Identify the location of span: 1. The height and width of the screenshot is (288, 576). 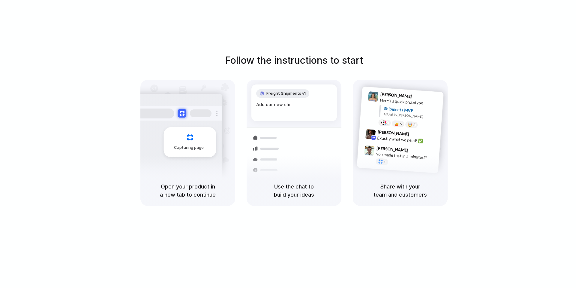
(385, 161).